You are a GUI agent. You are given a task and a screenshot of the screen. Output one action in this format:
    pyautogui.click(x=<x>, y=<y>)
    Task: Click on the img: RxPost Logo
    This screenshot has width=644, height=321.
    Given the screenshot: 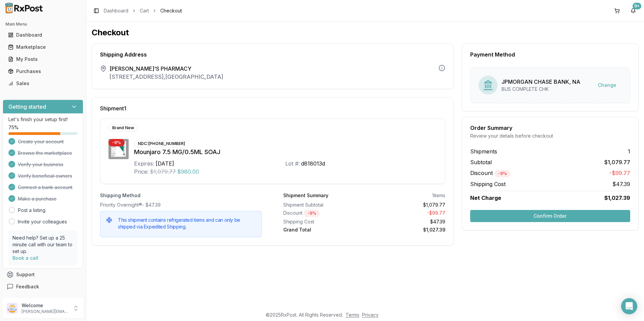 What is the action you would take?
    pyautogui.click(x=24, y=8)
    